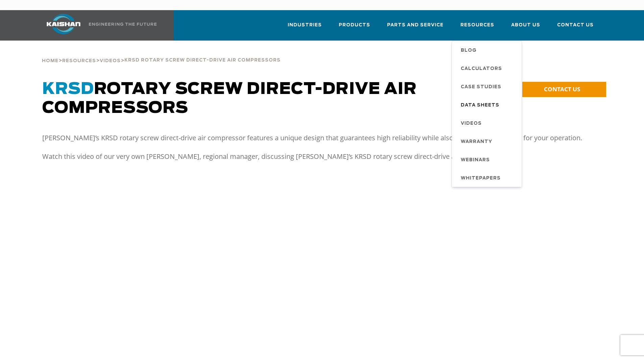 The height and width of the screenshot is (360, 644). I want to click on a: Kaishan USA, so click(98, 25).